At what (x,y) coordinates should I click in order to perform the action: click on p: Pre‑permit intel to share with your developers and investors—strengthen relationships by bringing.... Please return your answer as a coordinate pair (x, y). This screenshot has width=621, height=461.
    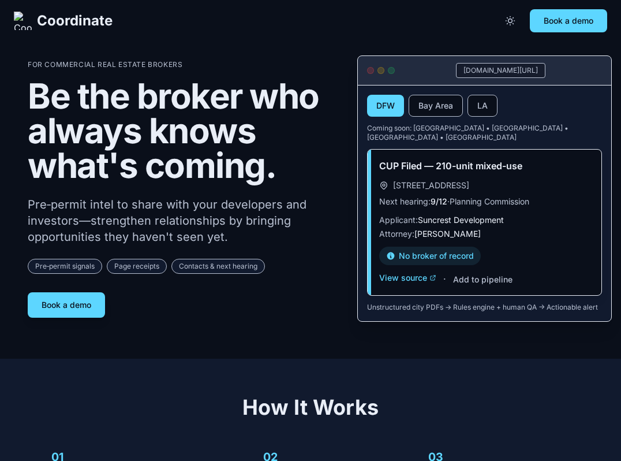
    Looking at the image, I should click on (183, 221).